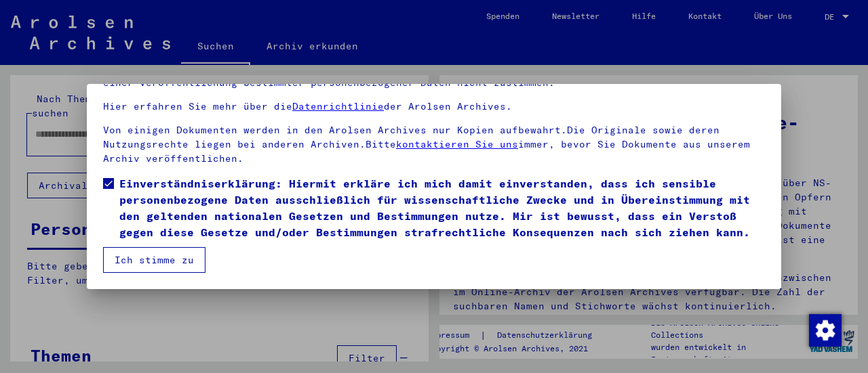 The image size is (868, 373). Describe the element at coordinates (338, 106) in the screenshot. I see `a: Datenrichtlinie` at that location.